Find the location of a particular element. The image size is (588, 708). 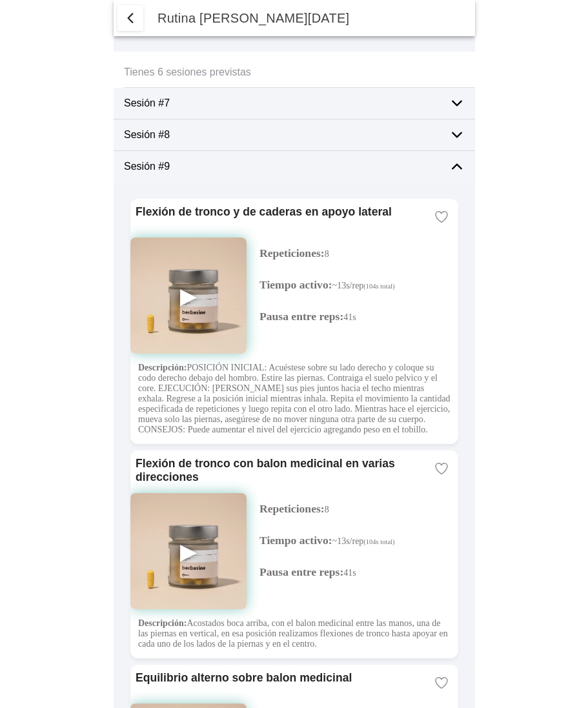

ion-label: Sesión #9 is located at coordinates (281, 167).